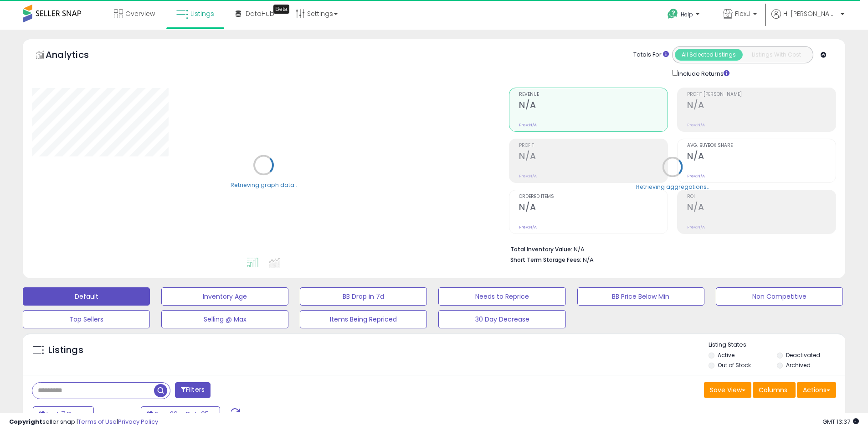  I want to click on button: Sep-29 - Oct-05, so click(180, 413).